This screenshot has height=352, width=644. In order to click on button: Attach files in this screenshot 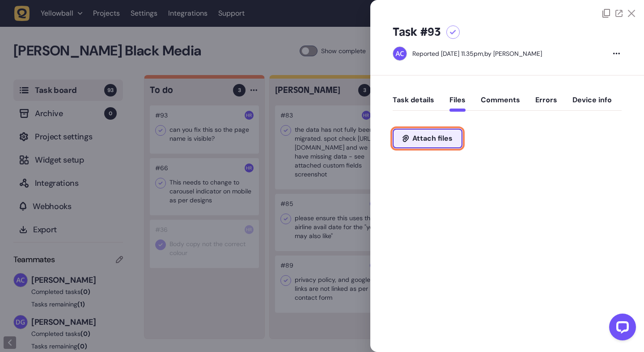, I will do `click(427, 139)`.